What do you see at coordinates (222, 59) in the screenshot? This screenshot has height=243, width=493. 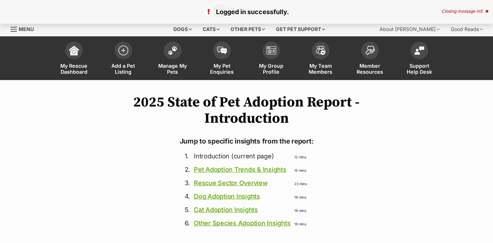 I see `a: My Pet Enquiries` at bounding box center [222, 59].